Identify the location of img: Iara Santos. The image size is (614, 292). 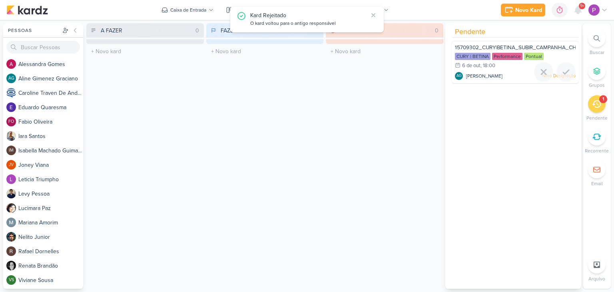
(11, 136).